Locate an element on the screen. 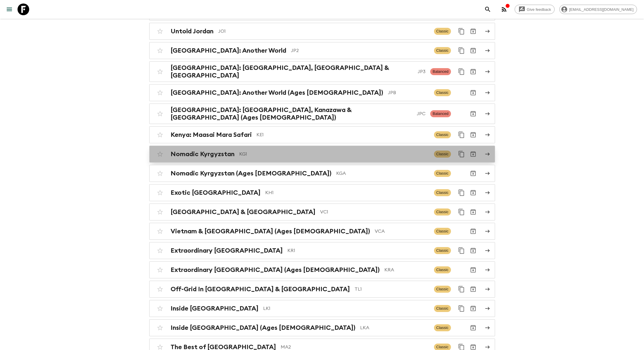 This screenshot has height=350, width=644. p: KR1 is located at coordinates (358, 251).